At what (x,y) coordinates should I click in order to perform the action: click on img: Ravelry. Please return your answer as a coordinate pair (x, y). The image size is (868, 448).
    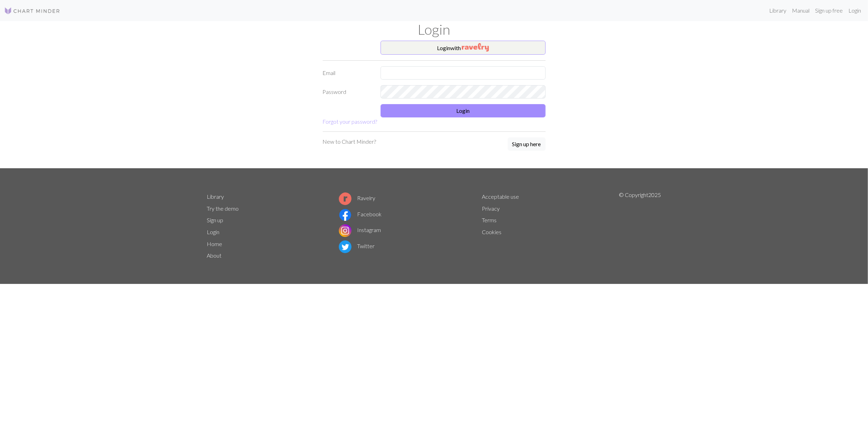
    Looking at the image, I should click on (475, 47).